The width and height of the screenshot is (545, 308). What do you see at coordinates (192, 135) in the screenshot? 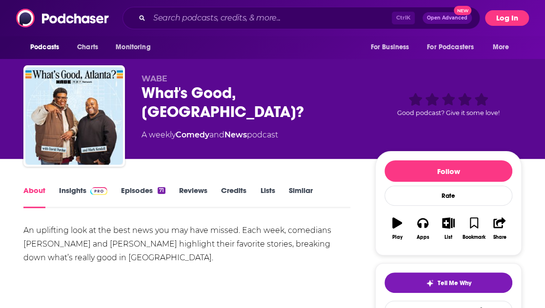
I see `a: Comedy` at bounding box center [192, 135].